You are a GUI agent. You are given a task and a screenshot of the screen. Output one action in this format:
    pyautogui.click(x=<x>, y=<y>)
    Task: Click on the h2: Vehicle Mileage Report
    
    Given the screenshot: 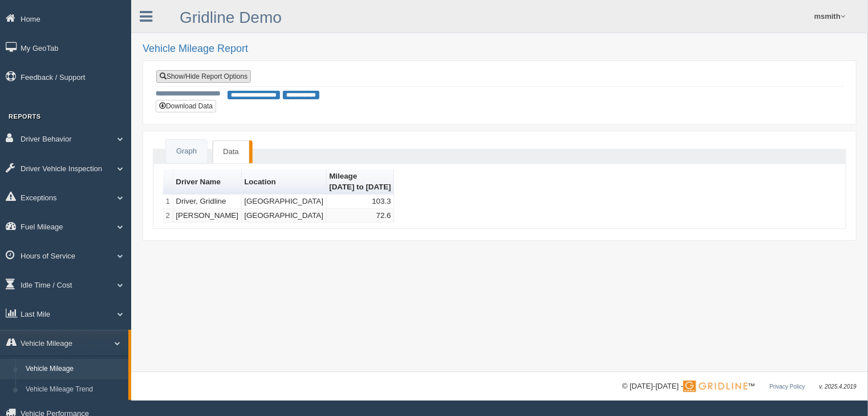 What is the action you would take?
    pyautogui.click(x=500, y=49)
    